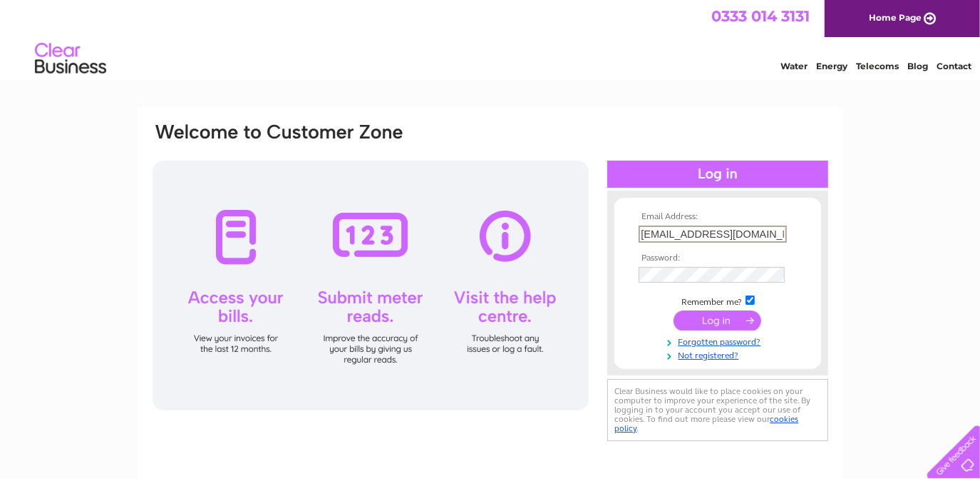 This screenshot has height=479, width=980. I want to click on a: cookies policy, so click(707, 423).